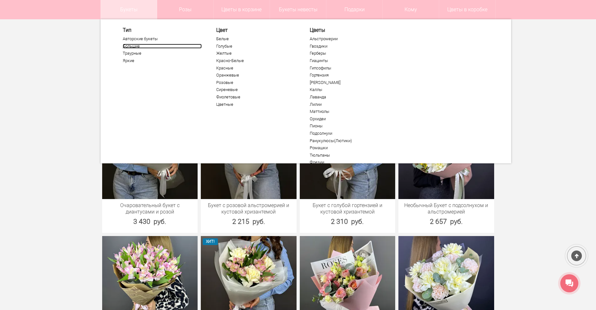 This screenshot has width=596, height=310. What do you see at coordinates (256, 46) in the screenshot?
I see `a: Голубые` at bounding box center [256, 46].